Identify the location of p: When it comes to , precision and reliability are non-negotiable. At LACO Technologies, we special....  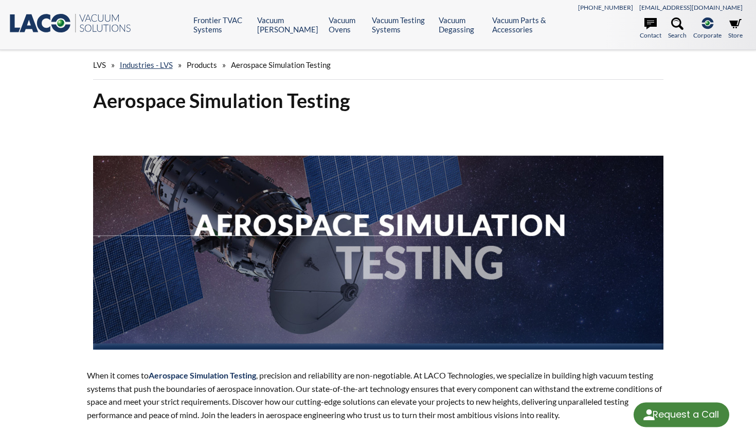
(378, 395).